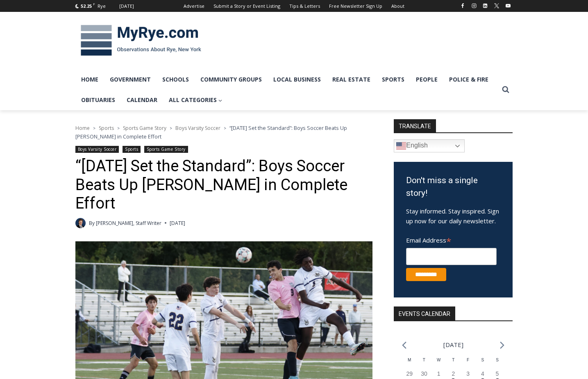  I want to click on a: All Categories, so click(195, 100).